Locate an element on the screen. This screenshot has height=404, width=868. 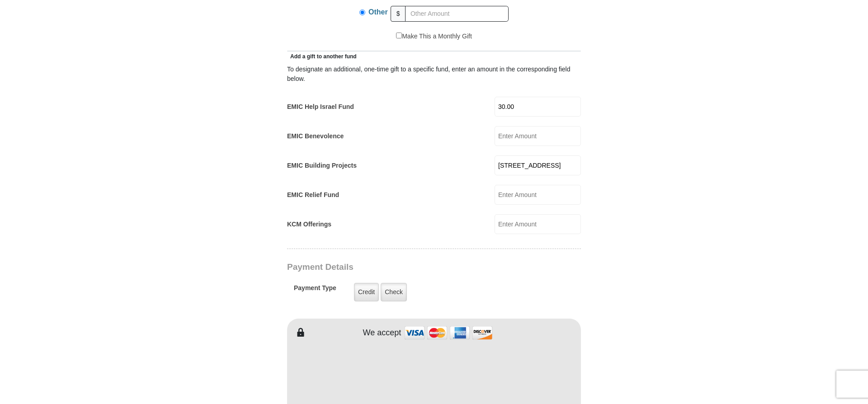
h5: Payment Type is located at coordinates (315, 290).